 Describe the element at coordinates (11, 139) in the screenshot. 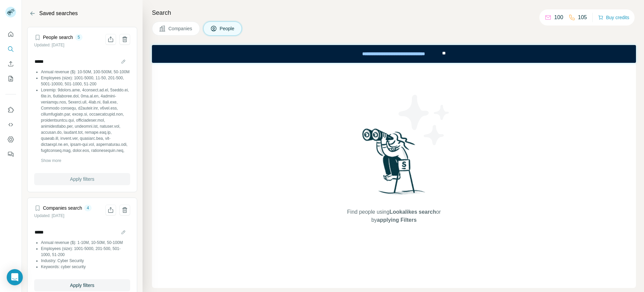

I see `button: Dashboard` at that location.